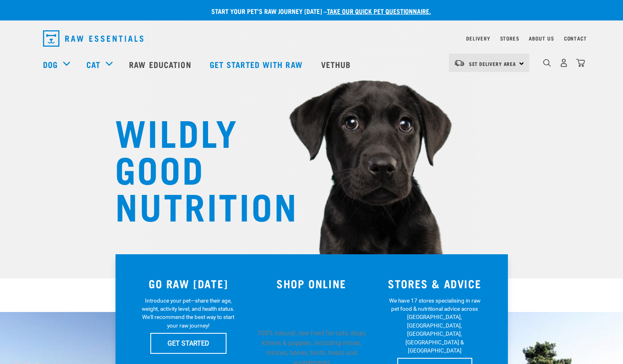 The height and width of the screenshot is (364, 623). What do you see at coordinates (161, 64) in the screenshot?
I see `a: Raw Education` at bounding box center [161, 64].